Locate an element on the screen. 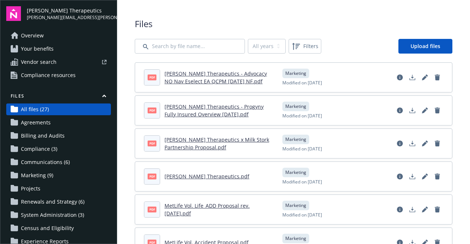 The width and height of the screenshot is (470, 244). span: System Administration (3) is located at coordinates (52, 215).